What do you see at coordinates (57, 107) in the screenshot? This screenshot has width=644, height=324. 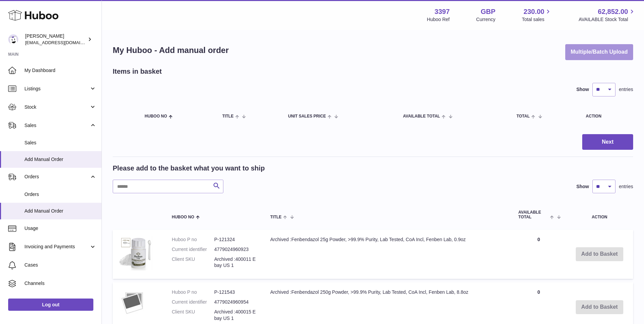 I see `span: Stock` at bounding box center [57, 107].